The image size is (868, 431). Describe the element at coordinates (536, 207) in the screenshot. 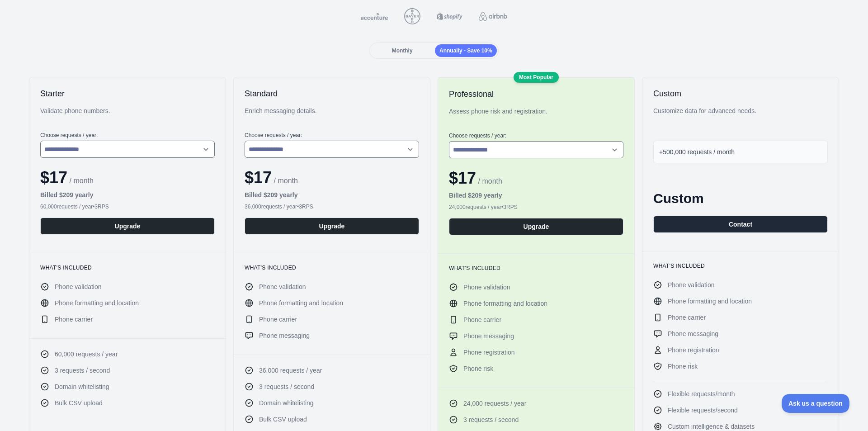

I see `div: 24,000 requests / year • 3 RPS` at that location.